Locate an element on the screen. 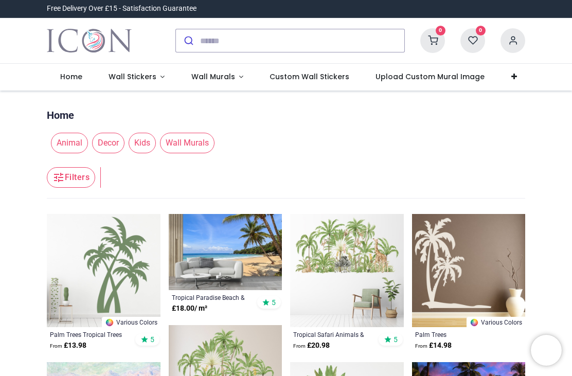  button: Filters is located at coordinates (71, 178).